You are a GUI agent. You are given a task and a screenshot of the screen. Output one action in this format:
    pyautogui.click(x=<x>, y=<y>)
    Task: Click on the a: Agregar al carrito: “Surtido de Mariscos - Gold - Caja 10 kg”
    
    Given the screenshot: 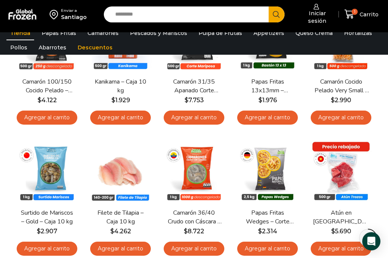 What is the action you would take?
    pyautogui.click(x=47, y=248)
    